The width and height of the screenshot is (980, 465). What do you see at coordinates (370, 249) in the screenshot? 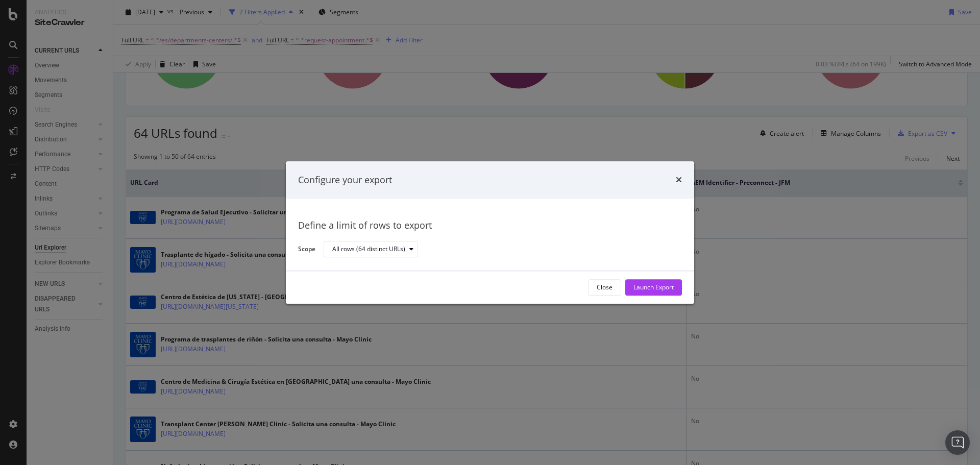
I see `button: All rows (64 distinct URLs)` at bounding box center [370, 249].